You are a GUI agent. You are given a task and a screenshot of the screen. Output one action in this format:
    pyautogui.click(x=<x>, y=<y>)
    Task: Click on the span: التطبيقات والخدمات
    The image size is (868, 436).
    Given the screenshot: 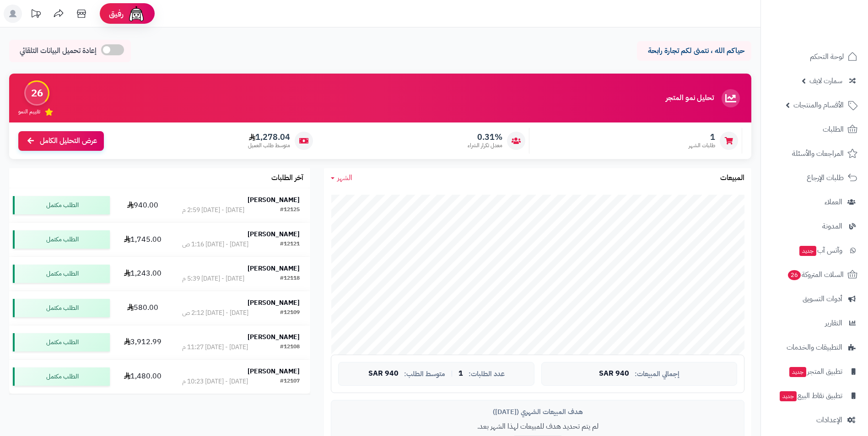 What is the action you would take?
    pyautogui.click(x=815, y=347)
    